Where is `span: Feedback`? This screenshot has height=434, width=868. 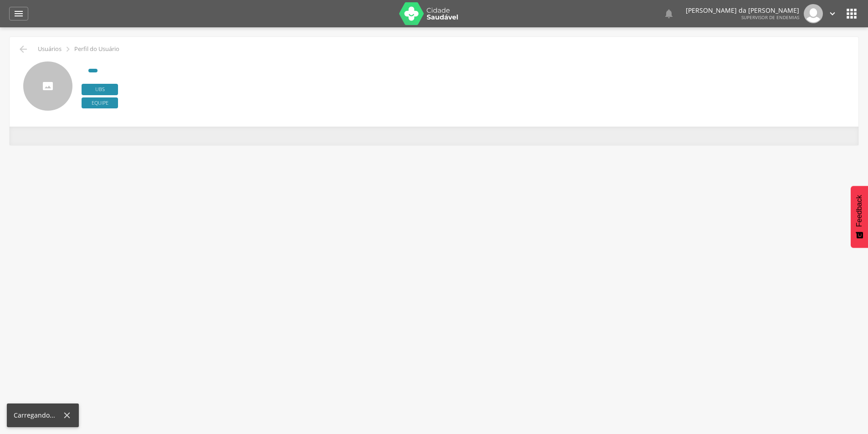
span: Feedback is located at coordinates (860, 211).